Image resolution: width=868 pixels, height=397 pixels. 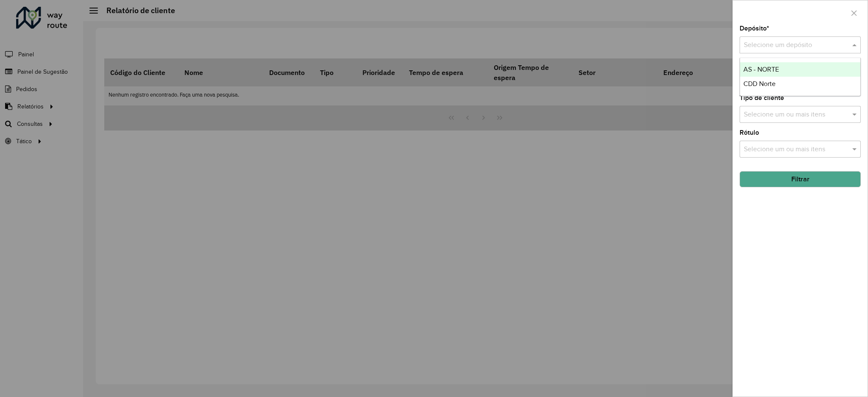 What do you see at coordinates (761, 69) in the screenshot?
I see `span: AS - NORTE` at bounding box center [761, 69].